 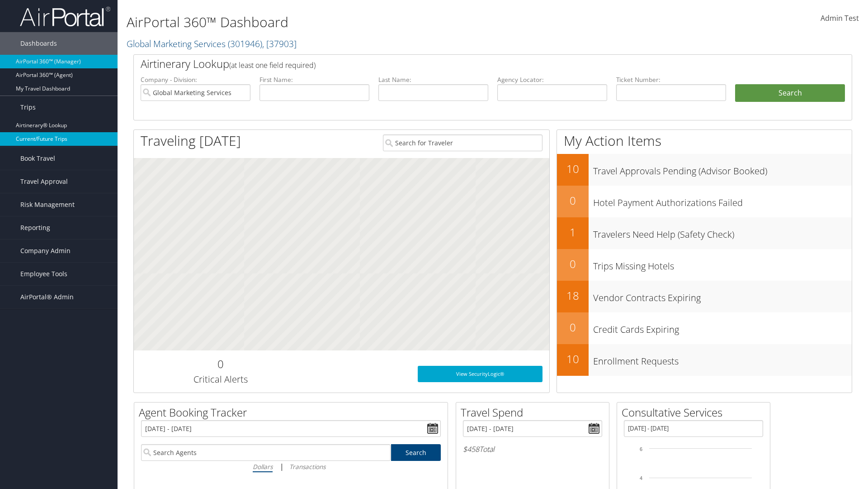 What do you see at coordinates (263, 466) in the screenshot?
I see `i: Dollars` at bounding box center [263, 466].